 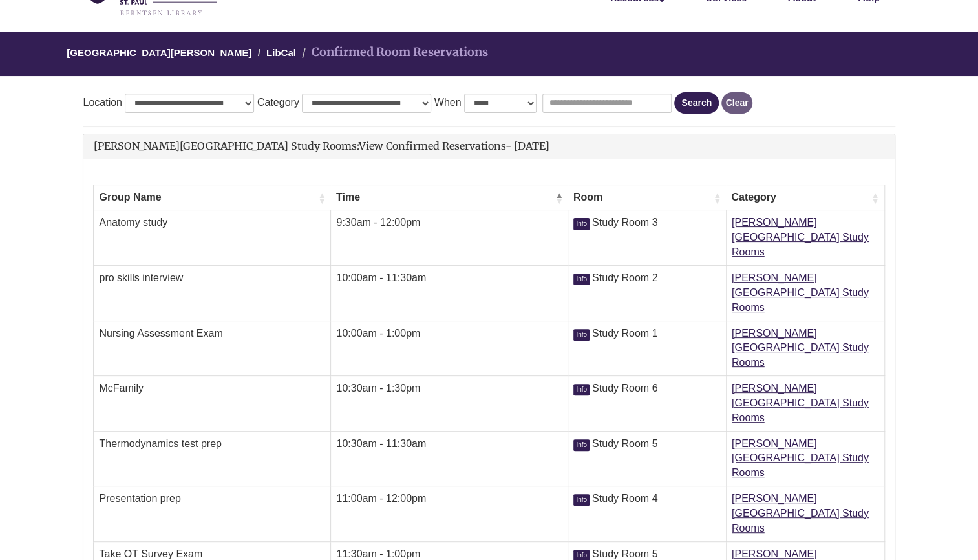 What do you see at coordinates (875, 199) in the screenshot?
I see `span: Category : Activate to sort` at bounding box center [875, 199].